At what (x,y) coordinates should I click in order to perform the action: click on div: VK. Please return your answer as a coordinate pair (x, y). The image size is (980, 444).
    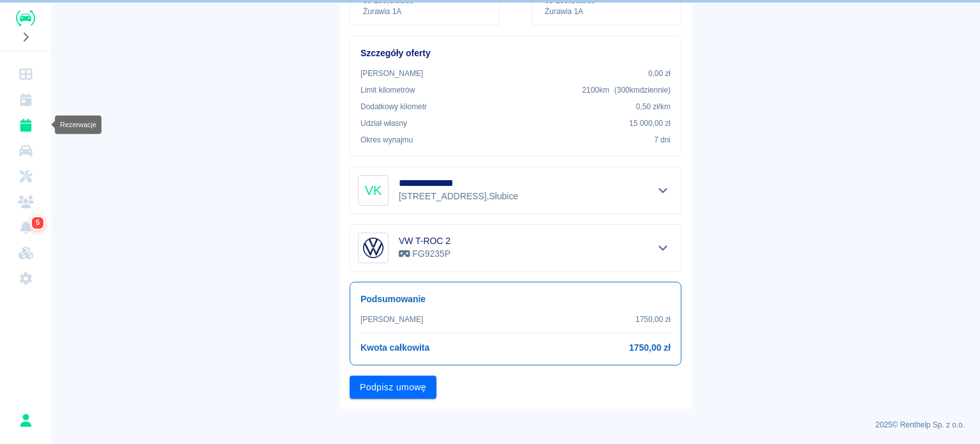
    Looking at the image, I should click on (373, 191).